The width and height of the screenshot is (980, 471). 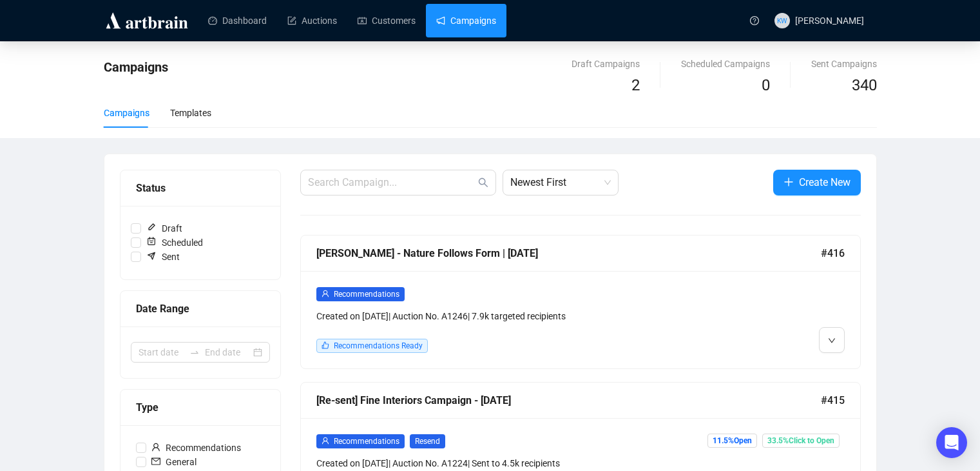 I want to click on div: Status, so click(x=200, y=187).